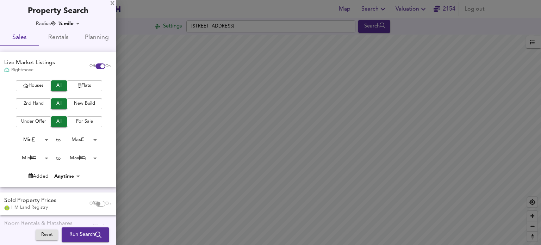  I want to click on img: Rightmove, so click(7, 70).